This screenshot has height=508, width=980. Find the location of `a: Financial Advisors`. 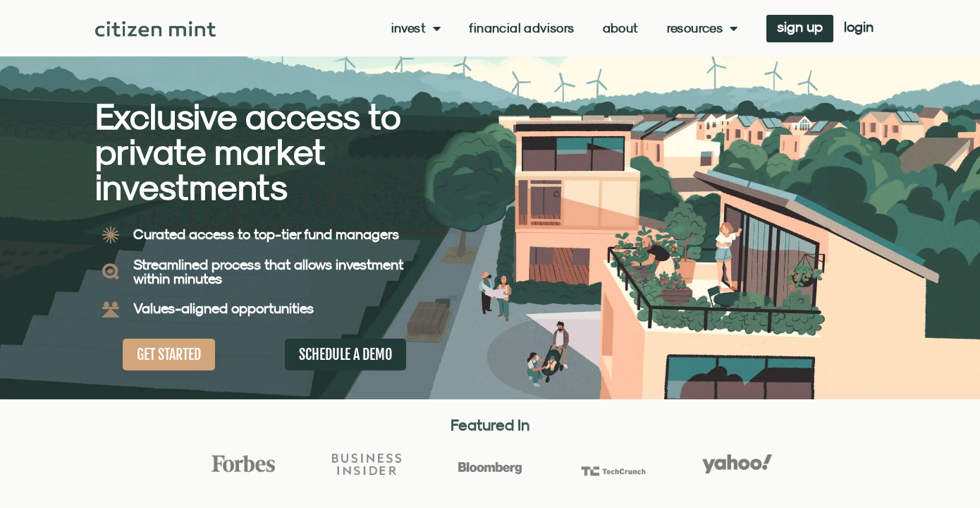

a: Financial Advisors is located at coordinates (521, 29).